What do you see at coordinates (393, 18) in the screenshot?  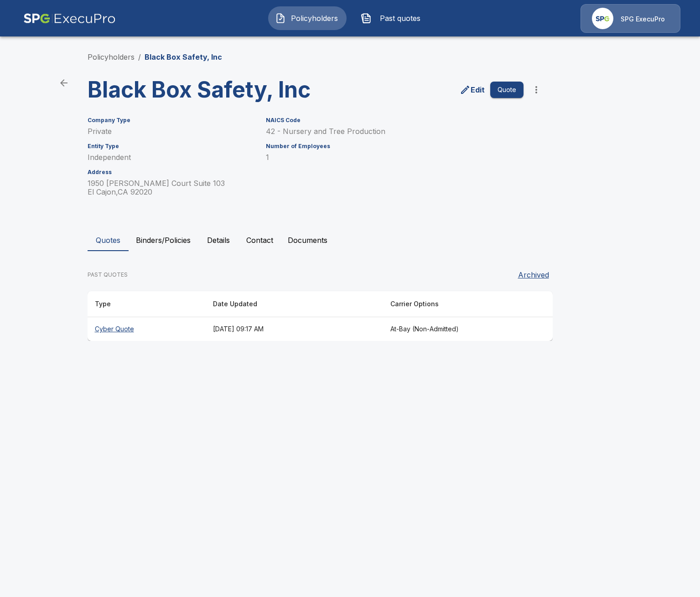 I see `button: Past quotes IconPast quotes` at bounding box center [393, 18].